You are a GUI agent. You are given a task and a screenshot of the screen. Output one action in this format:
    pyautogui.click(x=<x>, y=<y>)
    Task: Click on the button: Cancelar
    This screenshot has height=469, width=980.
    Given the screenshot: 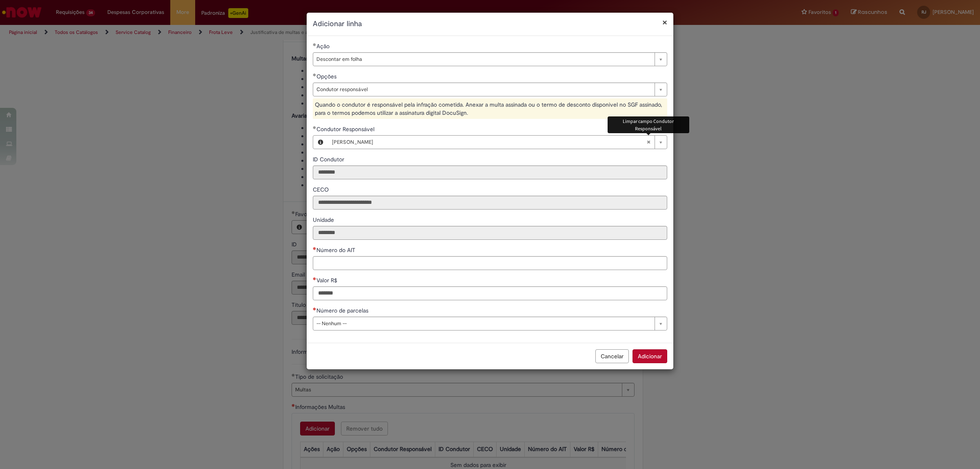 What is the action you would take?
    pyautogui.click(x=612, y=357)
    